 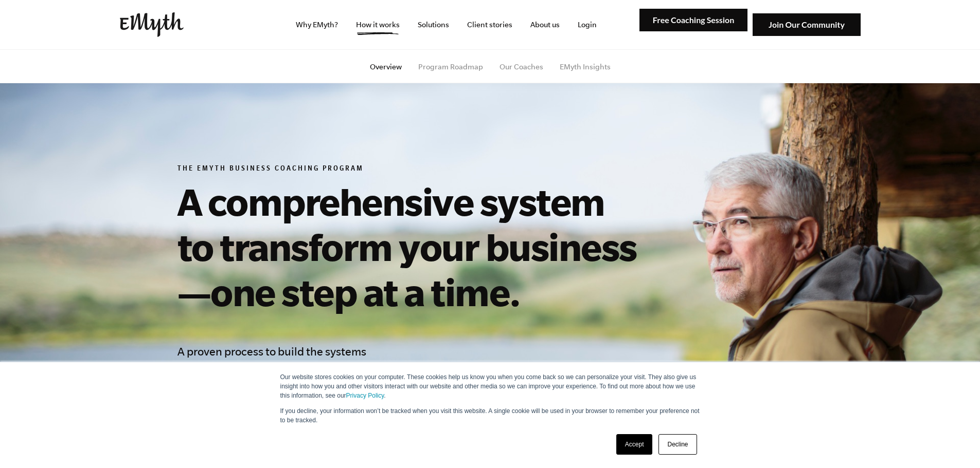 I want to click on p: If you decline, your information won’t be tracked when you visit this website. A single cookie wi..., so click(x=490, y=416).